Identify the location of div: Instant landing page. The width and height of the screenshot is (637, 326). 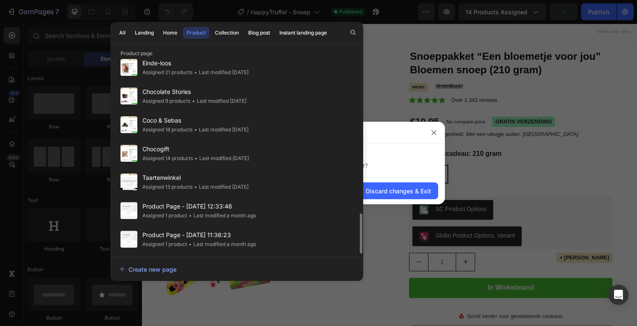
(303, 33).